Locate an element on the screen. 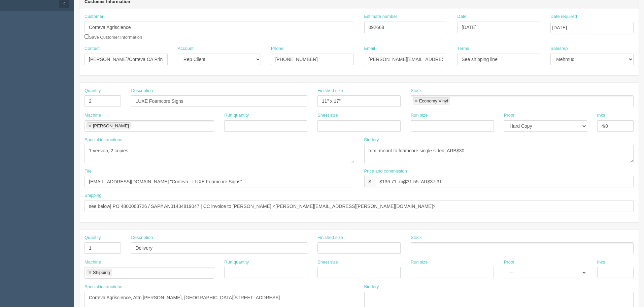  div: Economy Vinyl is located at coordinates (434, 101).